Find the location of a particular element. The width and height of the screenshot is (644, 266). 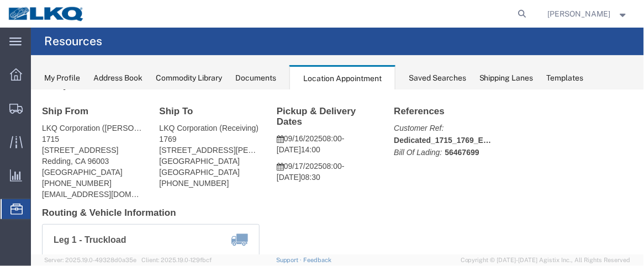

div: Documents is located at coordinates (256, 78).